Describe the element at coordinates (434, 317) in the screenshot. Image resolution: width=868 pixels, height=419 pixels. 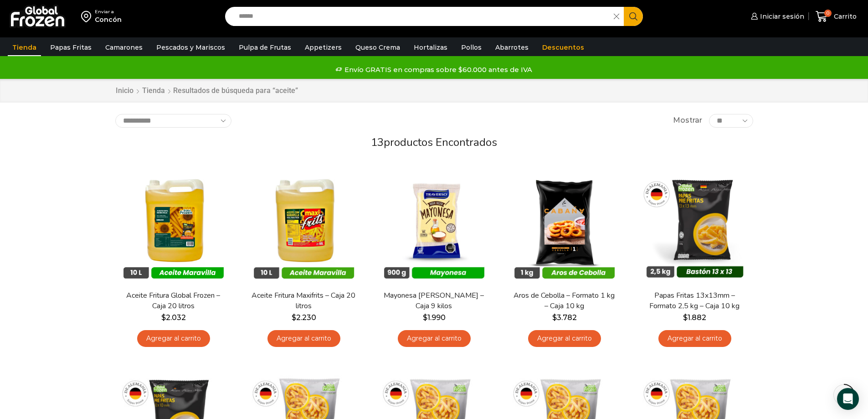
I see `bdi: 1.990` at that location.